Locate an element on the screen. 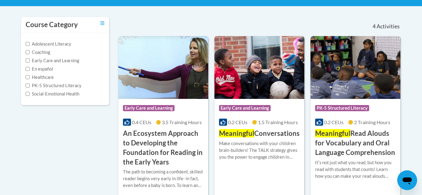 The height and width of the screenshot is (195, 422). span: 4 is located at coordinates (374, 27).